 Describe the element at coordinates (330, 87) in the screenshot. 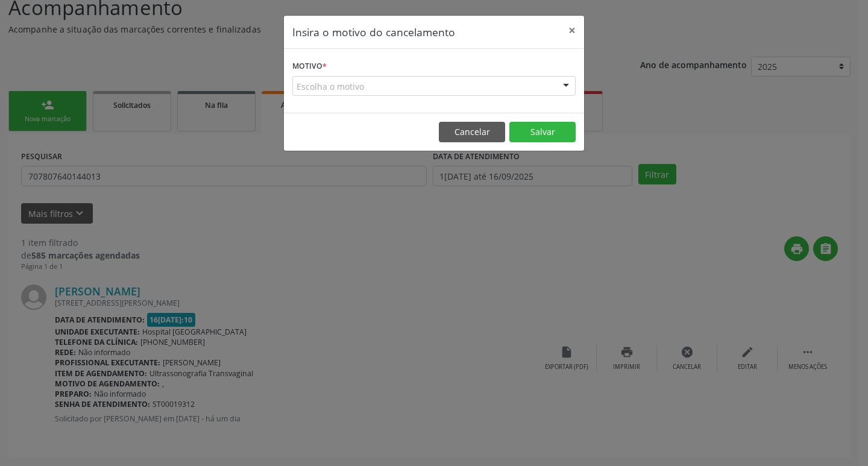

I see `span: Escolha o motivo` at that location.